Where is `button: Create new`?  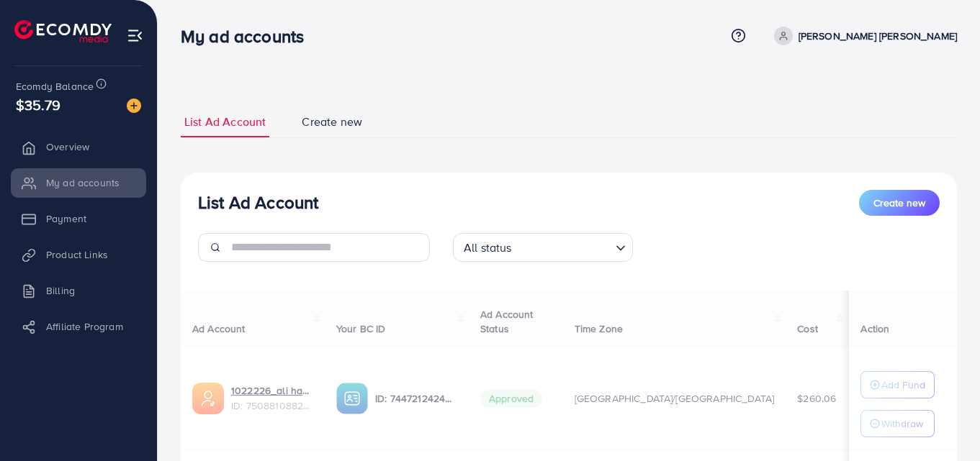 button: Create new is located at coordinates (899, 203).